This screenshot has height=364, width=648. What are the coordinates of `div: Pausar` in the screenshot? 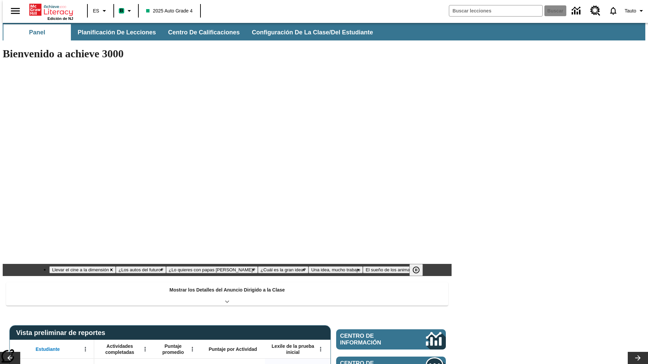 It's located at (419, 270).